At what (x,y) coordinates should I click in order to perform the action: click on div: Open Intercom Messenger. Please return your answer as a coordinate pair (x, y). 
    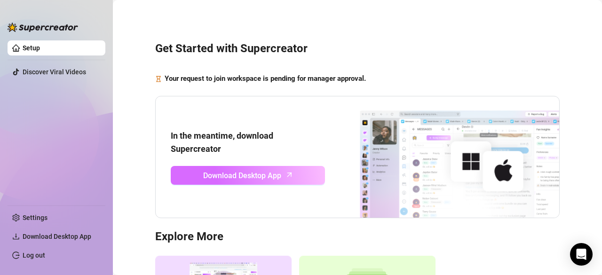
    Looking at the image, I should click on (581, 254).